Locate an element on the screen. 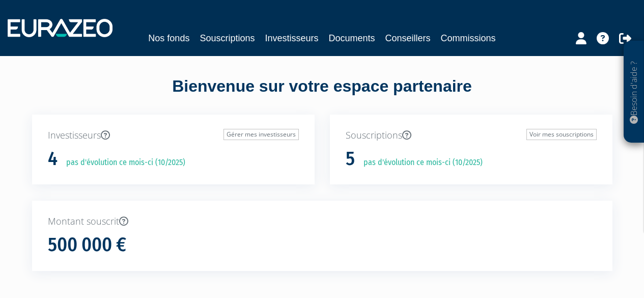  a: Gérer mes investisseurs is located at coordinates (261, 134).